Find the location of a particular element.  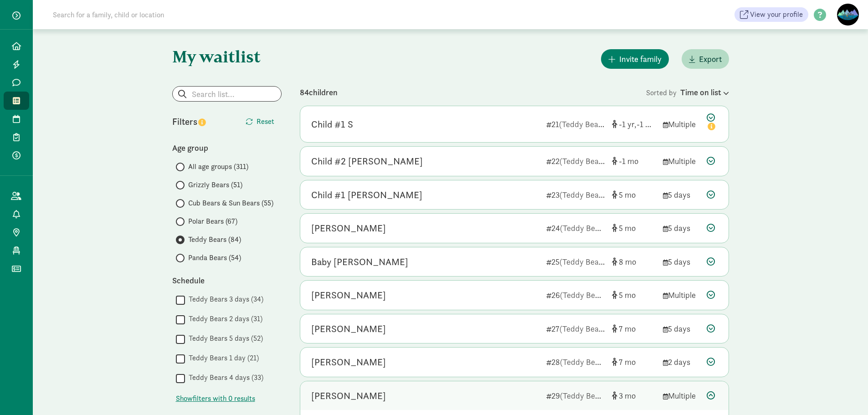

div: Time on list is located at coordinates (704, 92).